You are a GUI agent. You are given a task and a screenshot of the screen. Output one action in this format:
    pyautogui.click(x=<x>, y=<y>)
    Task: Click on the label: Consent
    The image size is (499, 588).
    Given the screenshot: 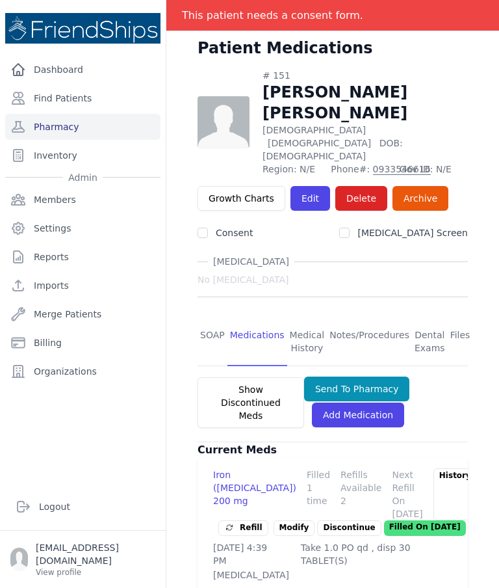 What is the action you would take?
    pyautogui.click(x=234, y=233)
    